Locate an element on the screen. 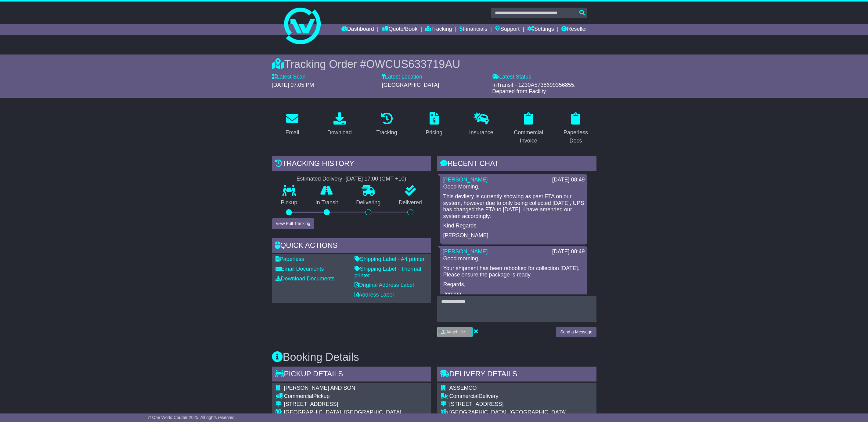 This screenshot has height=422, width=868. h3: Booking Details is located at coordinates (434, 357).